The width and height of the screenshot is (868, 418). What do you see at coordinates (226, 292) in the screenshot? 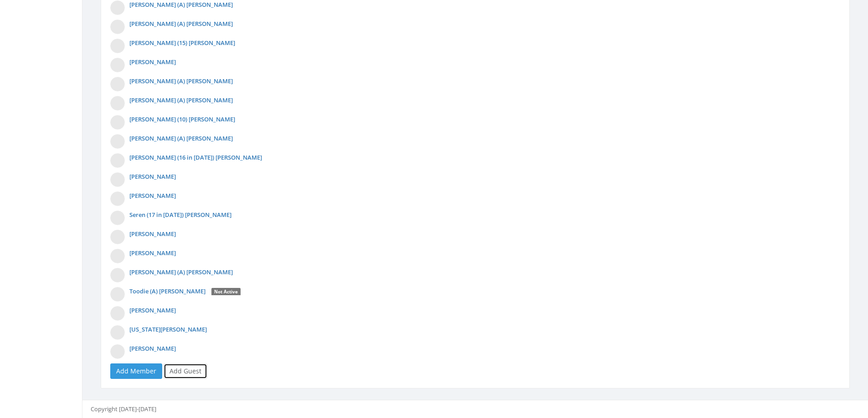
I see `div: Not Active` at bounding box center [226, 292].